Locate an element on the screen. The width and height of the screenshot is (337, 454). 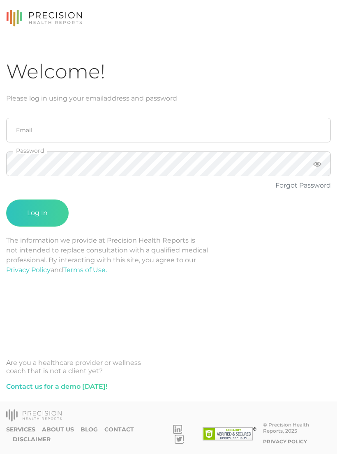
a: Contact is located at coordinates (119, 430).